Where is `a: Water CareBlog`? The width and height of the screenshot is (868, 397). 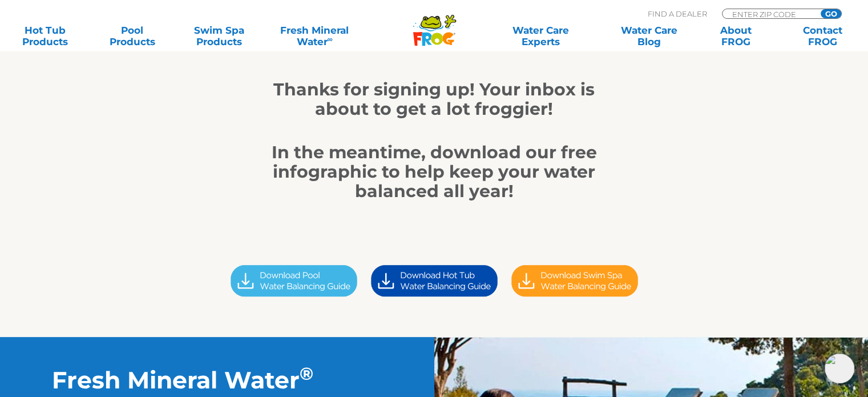
a: Water CareBlog is located at coordinates (649, 36).